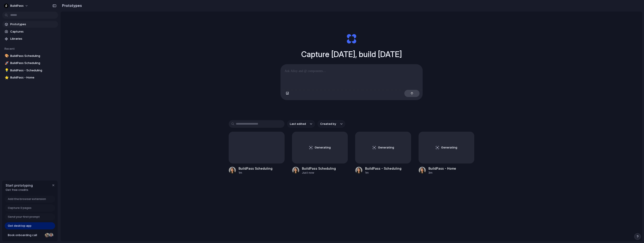 This screenshot has height=243, width=644. Describe the element at coordinates (47, 235) in the screenshot. I see `div: Nicole Kubica` at that location.